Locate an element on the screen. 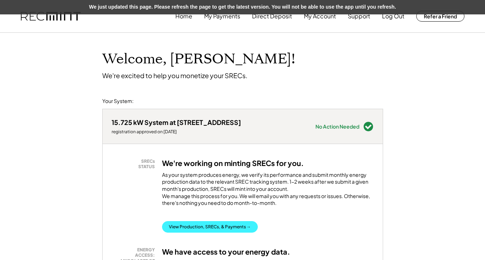 The image size is (485, 260). div: SRECs STATUS is located at coordinates (135, 164).